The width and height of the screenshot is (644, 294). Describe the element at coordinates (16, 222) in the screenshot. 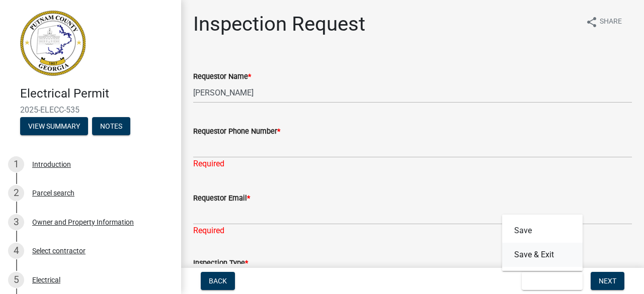

I see `div: 3` at that location.